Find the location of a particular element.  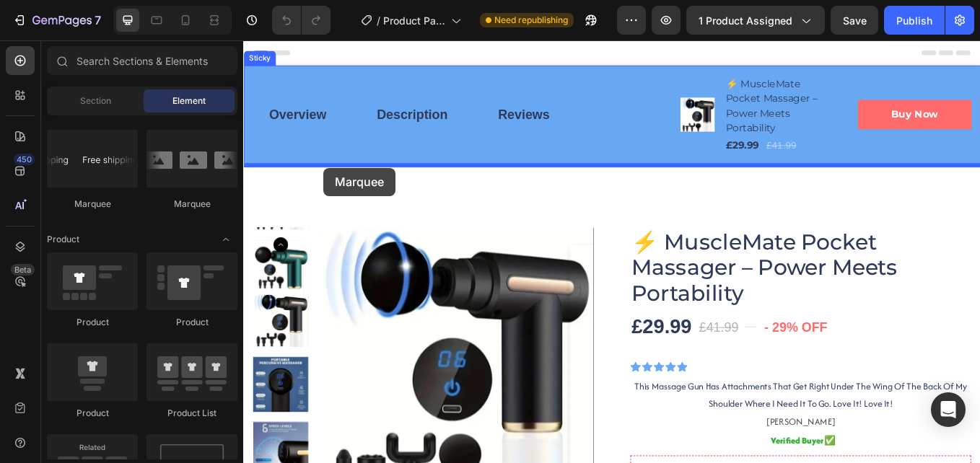

button: 7 is located at coordinates (57, 20).